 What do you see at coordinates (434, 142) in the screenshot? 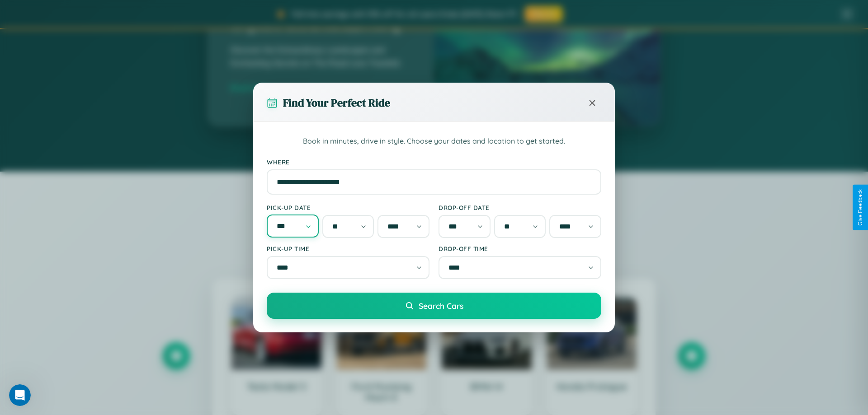
I see `p: Book in minutes, drive in style. Choose your dates and location to get started.` at bounding box center [434, 142].